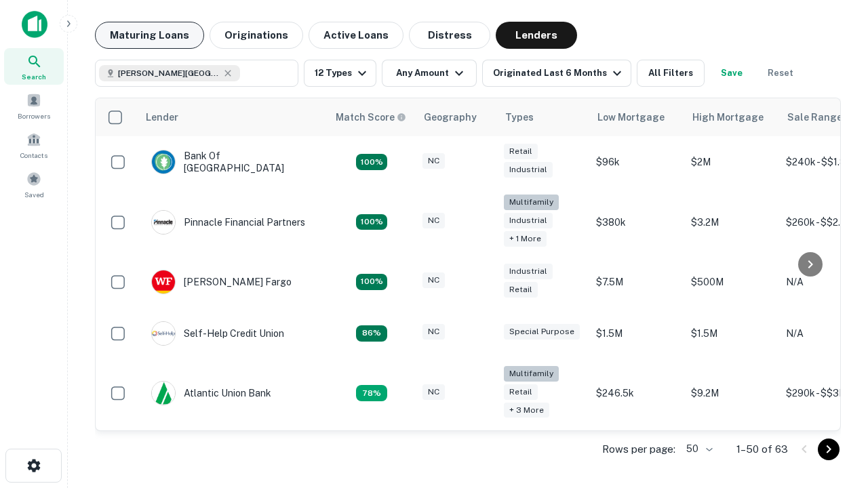 This screenshot has height=488, width=868. What do you see at coordinates (256, 35) in the screenshot?
I see `button: Originations` at bounding box center [256, 35].